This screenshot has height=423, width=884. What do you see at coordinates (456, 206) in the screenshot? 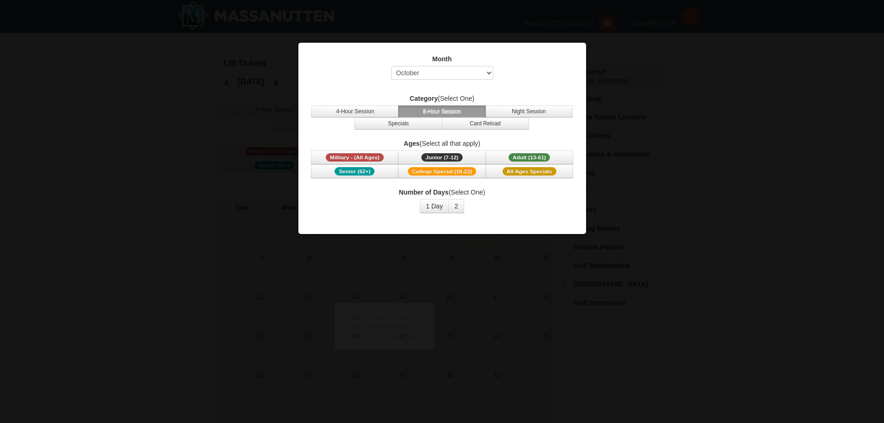
I see `button: 2` at bounding box center [456, 206].